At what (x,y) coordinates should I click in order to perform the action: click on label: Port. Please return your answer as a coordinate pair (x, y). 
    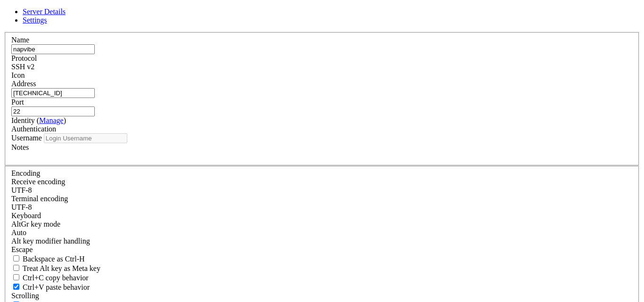
    Looking at the image, I should click on (18, 102).